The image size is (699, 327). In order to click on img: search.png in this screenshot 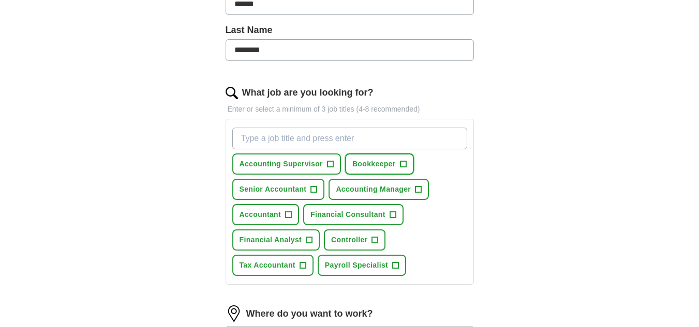, I will do `click(232, 93)`.